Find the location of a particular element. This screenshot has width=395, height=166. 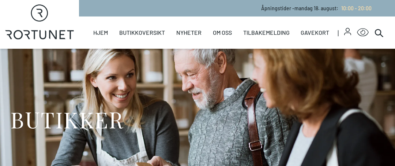

a: Butikkoversikt is located at coordinates (142, 33).